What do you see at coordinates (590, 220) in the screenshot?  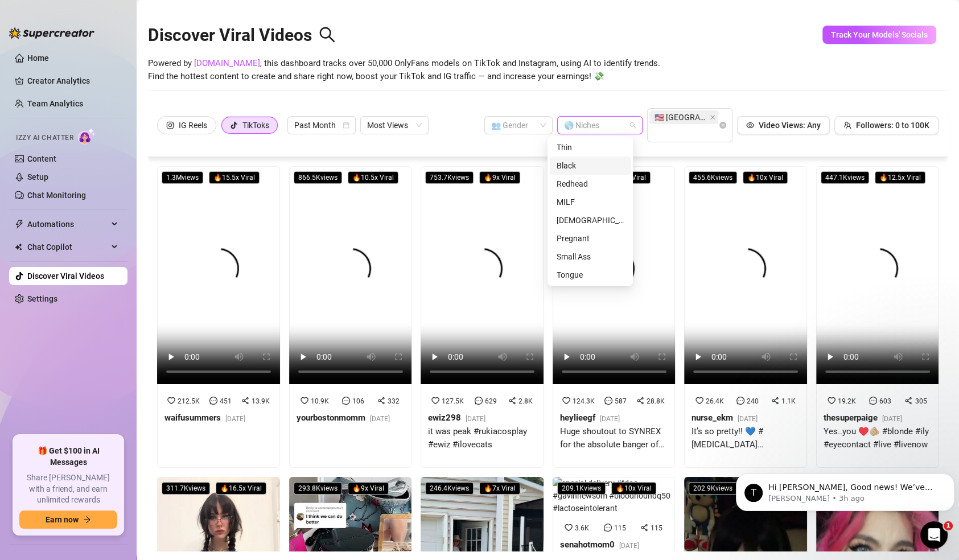 I see `div: Asian` at bounding box center [590, 220].